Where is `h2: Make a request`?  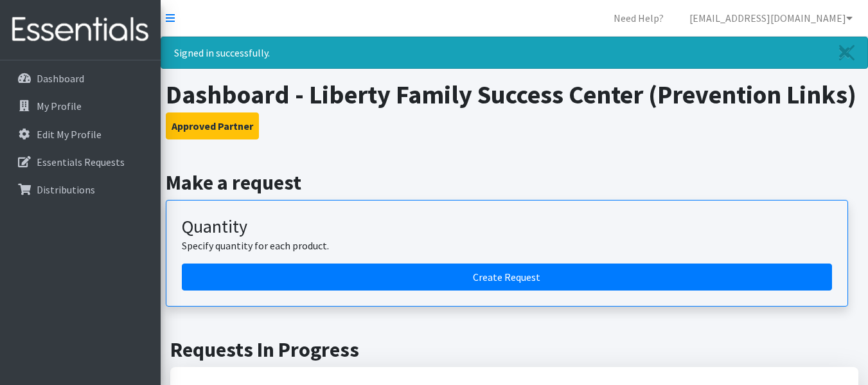 h2: Make a request is located at coordinates (514, 183).